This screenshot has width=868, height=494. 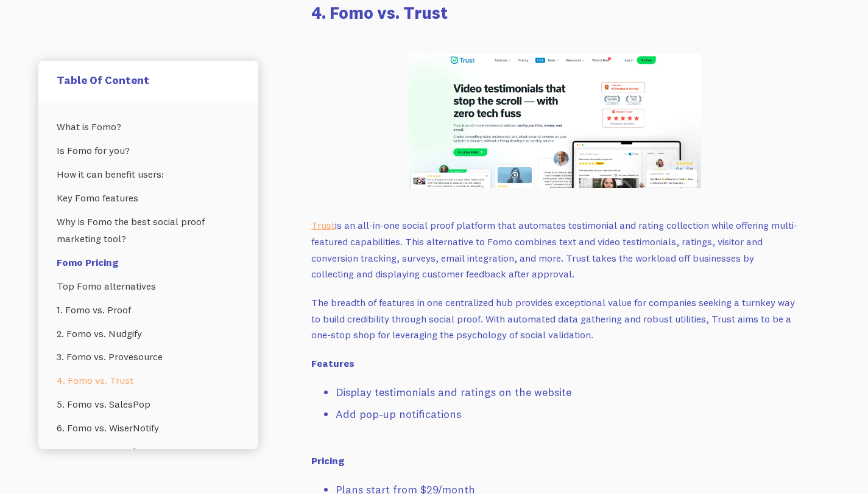 What do you see at coordinates (148, 286) in the screenshot?
I see `a: Top Fomo alternatives` at bounding box center [148, 286].